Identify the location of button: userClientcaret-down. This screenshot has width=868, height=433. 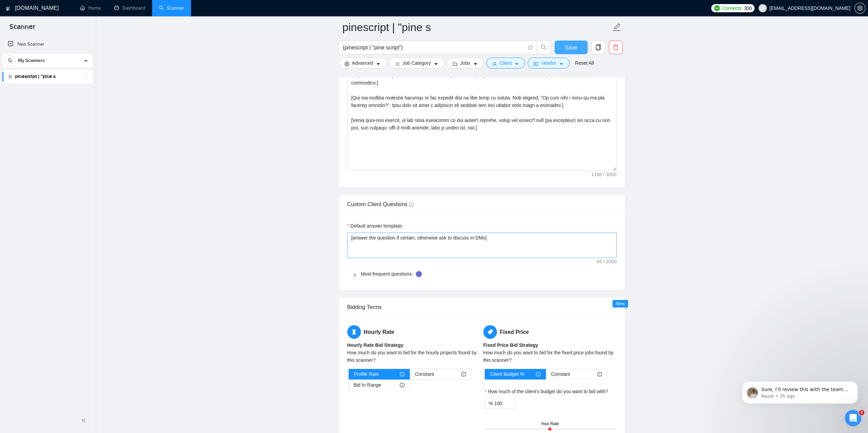
(506, 63).